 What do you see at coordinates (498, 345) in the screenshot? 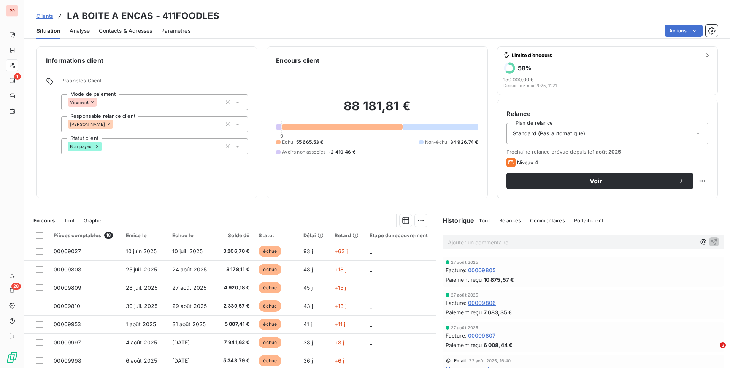
I see `span: 6 008,44 €` at bounding box center [498, 345].